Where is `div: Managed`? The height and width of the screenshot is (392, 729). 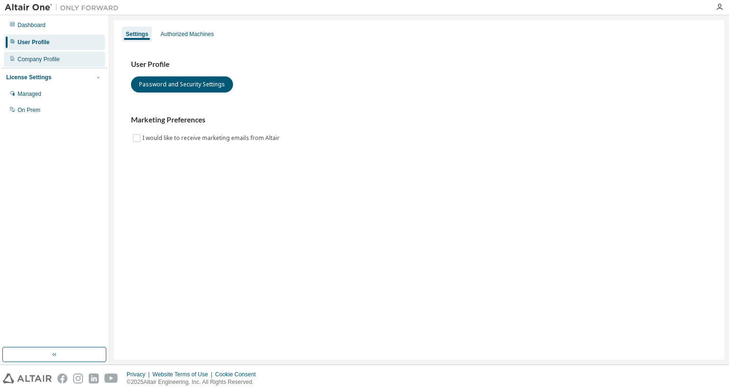
div: Managed is located at coordinates (29, 94).